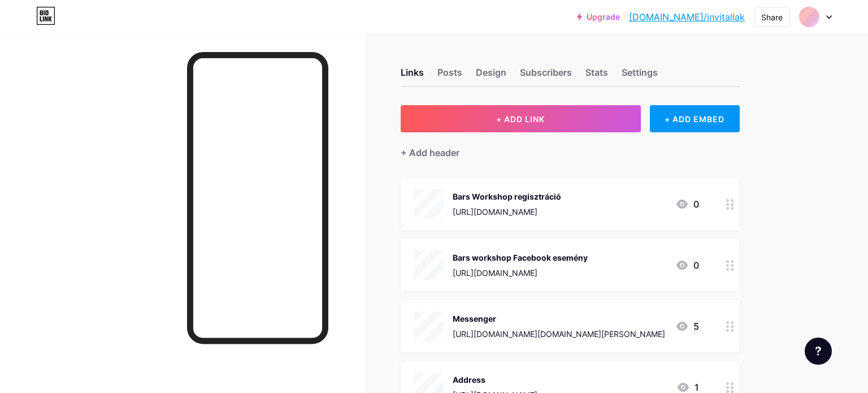  Describe the element at coordinates (412, 76) in the screenshot. I see `div: Links` at that location.